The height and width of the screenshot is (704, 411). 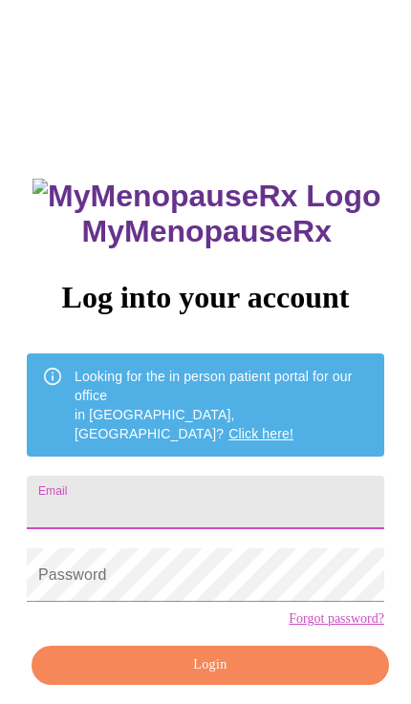 What do you see at coordinates (210, 665) in the screenshot?
I see `span: Login` at bounding box center [210, 665].